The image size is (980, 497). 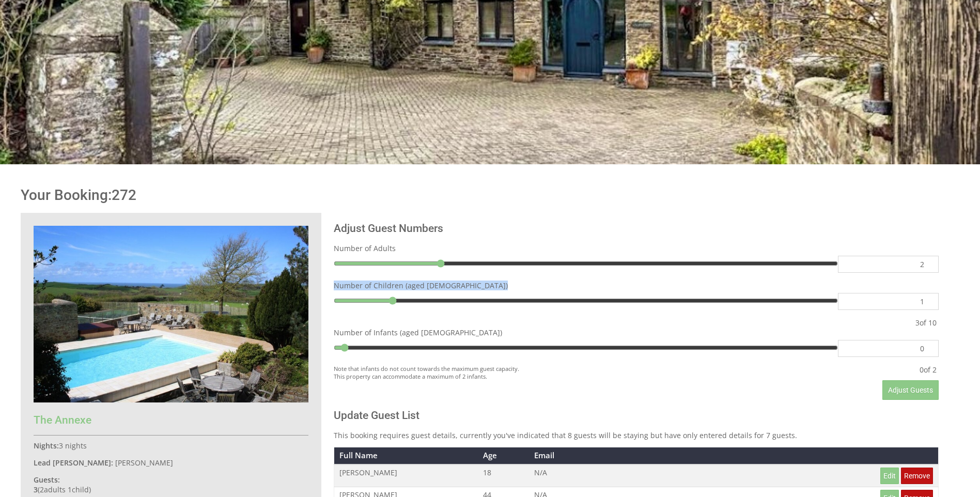 What do you see at coordinates (484, 195) in the screenshot?
I see `h1: 272` at bounding box center [484, 195].